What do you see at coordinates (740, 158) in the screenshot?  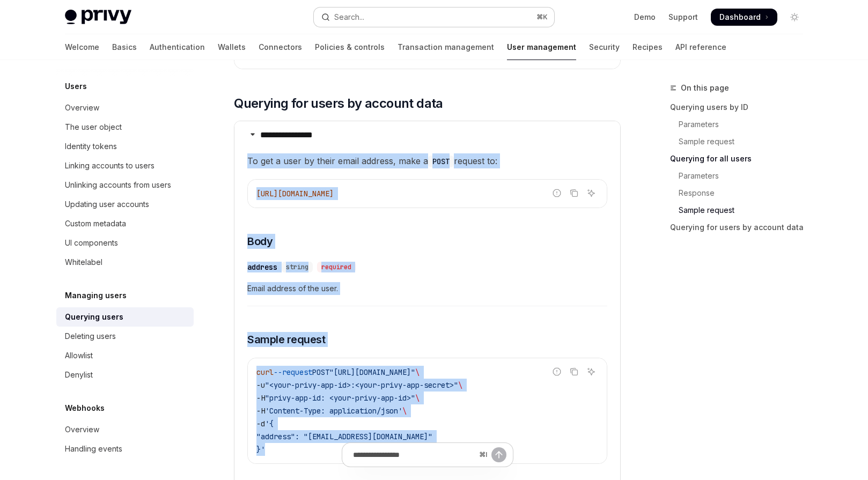 I see `a: Querying for all users` at bounding box center [740, 158].